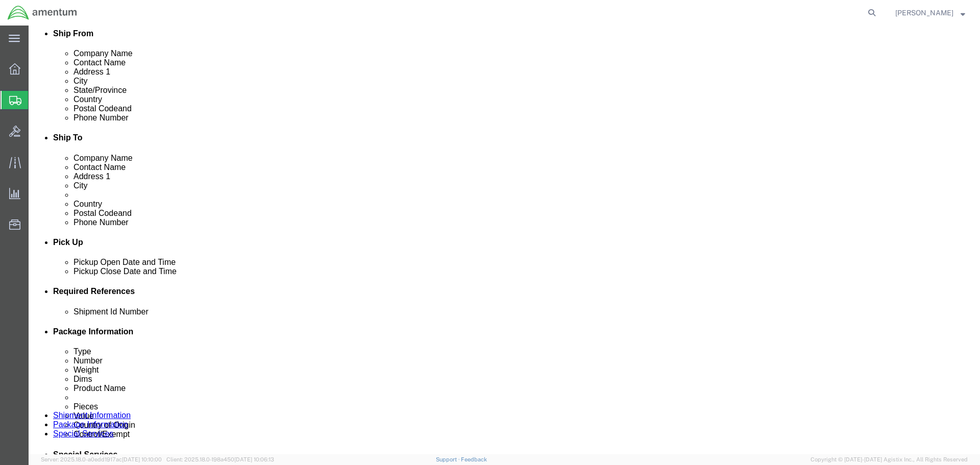 The width and height of the screenshot is (980, 465). What do you see at coordinates (449, 459) in the screenshot?
I see `a: Support` at bounding box center [449, 459].